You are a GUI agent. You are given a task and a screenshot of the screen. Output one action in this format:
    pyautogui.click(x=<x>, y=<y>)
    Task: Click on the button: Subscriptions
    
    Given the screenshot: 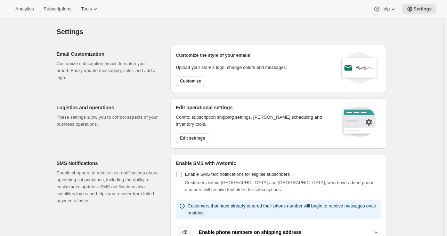 What is the action you would take?
    pyautogui.click(x=57, y=9)
    